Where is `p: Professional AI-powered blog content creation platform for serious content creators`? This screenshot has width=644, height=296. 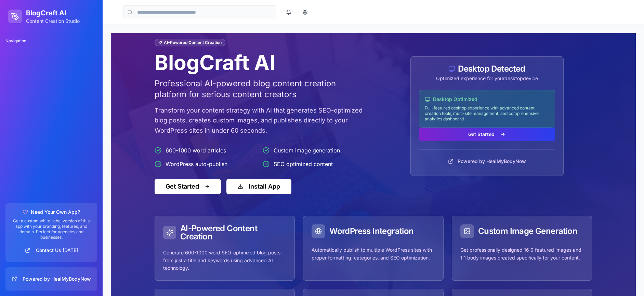
p: Professional AI-powered blog content creation platform for serious content creators is located at coordinates (260, 89).